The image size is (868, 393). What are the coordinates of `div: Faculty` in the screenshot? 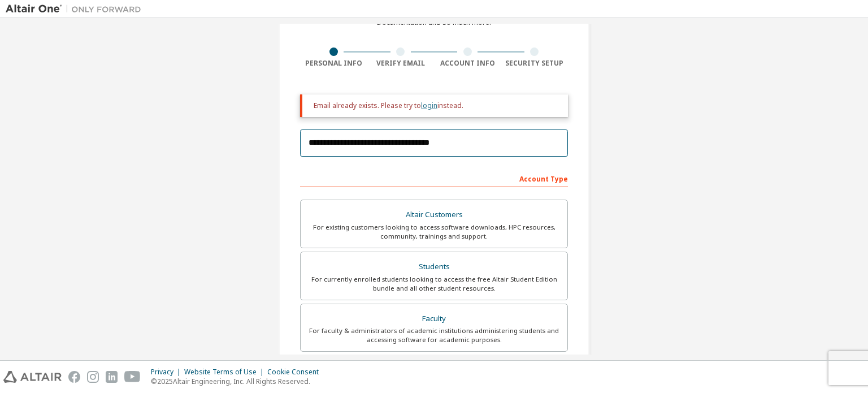 It's located at (434, 319).